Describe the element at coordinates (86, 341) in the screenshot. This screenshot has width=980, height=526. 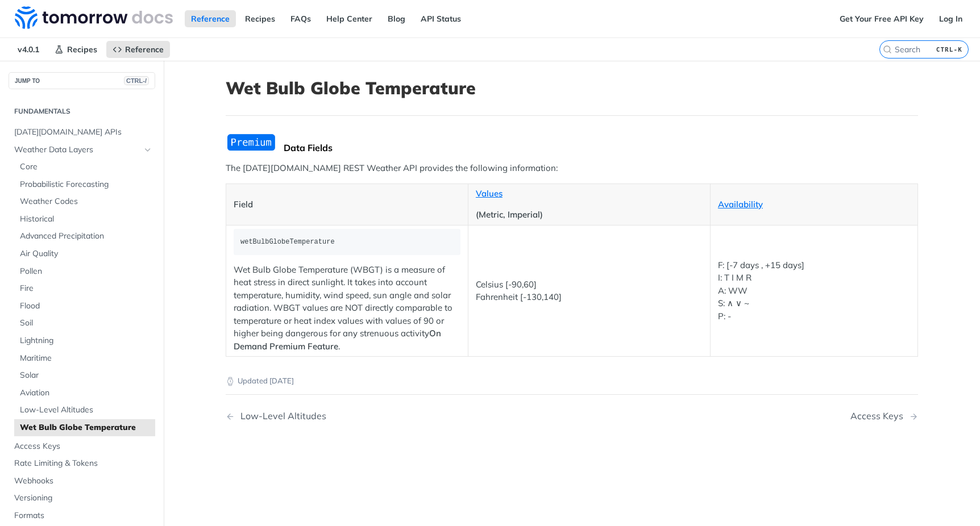
I see `span: Lightning` at that location.